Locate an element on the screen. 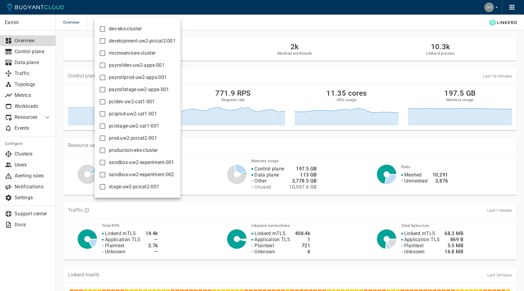 This screenshot has height=291, width=524. span: sandbox-uw2-experiment-002 is located at coordinates (142, 175).